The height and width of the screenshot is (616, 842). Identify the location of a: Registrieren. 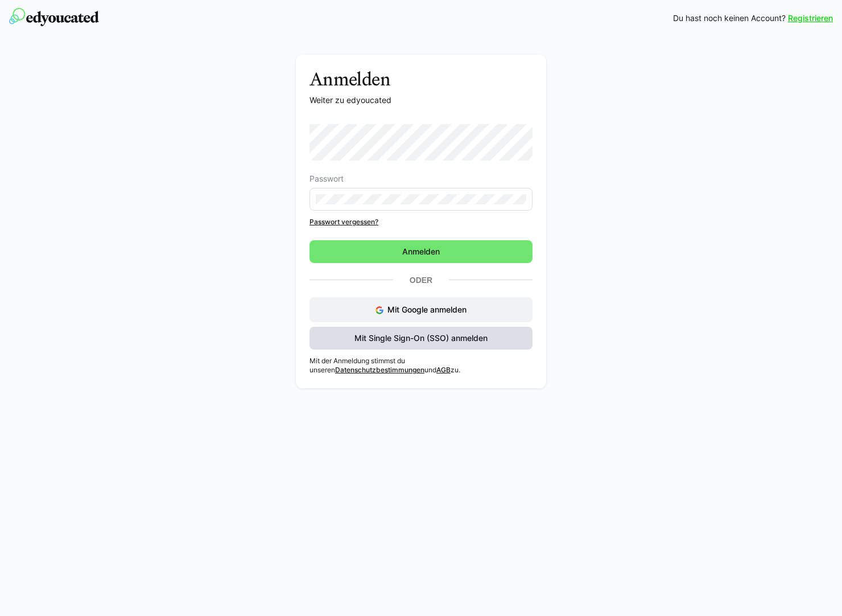
(810, 18).